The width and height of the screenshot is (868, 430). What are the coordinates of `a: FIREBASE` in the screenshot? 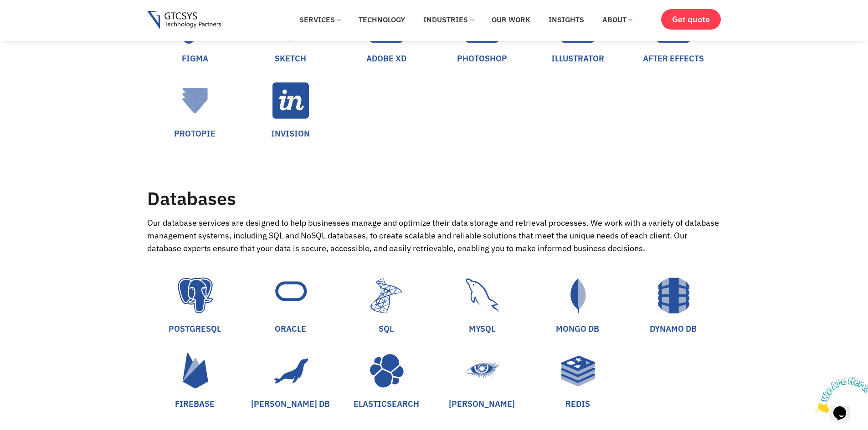 It's located at (195, 404).